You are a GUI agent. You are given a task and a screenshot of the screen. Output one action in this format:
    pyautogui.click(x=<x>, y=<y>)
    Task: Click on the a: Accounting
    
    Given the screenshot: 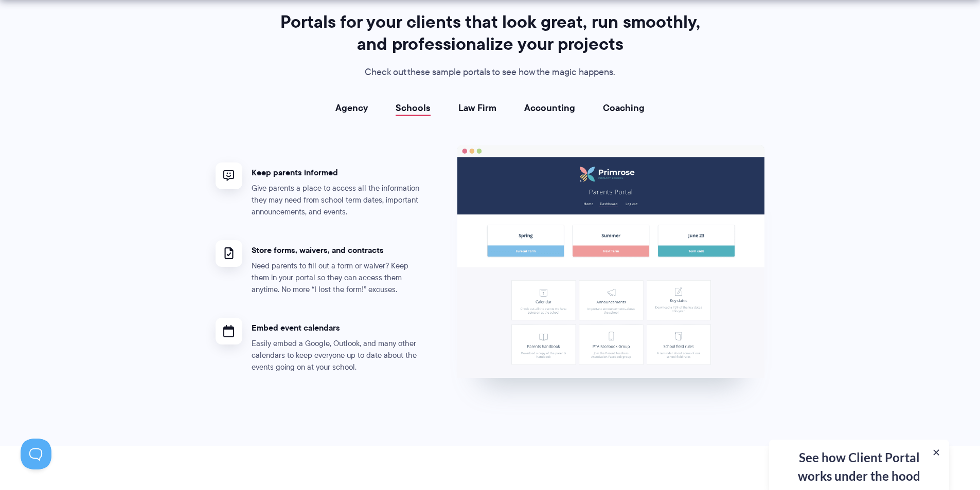 What is the action you would take?
    pyautogui.click(x=549, y=108)
    